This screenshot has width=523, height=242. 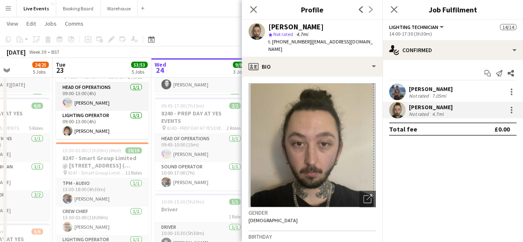 I want to click on div: BST, so click(x=55, y=52).